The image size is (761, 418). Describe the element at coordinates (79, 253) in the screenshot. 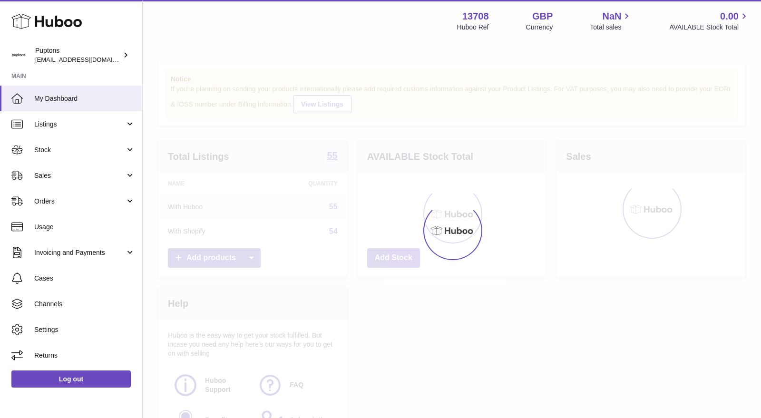

I see `span: Invoicing and Payments` at that location.